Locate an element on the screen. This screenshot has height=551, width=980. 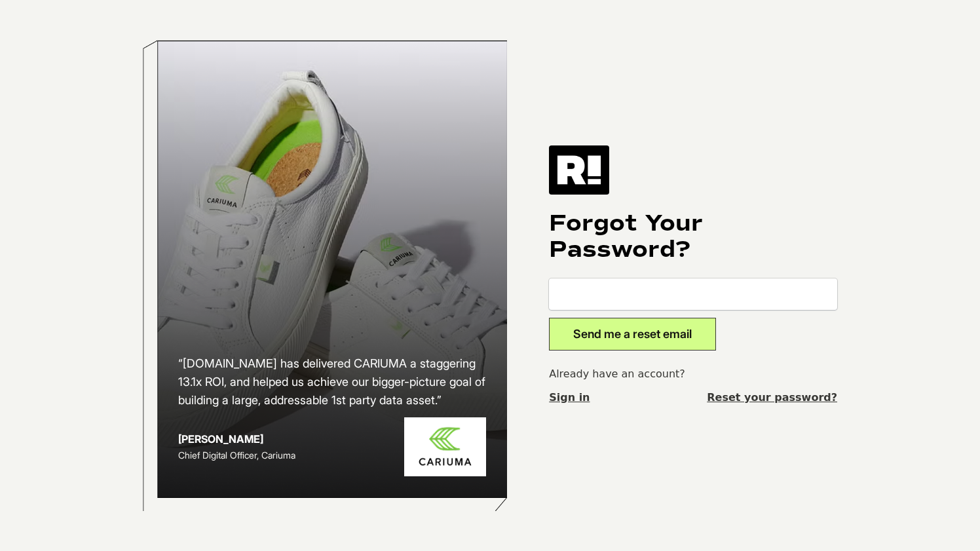
span: Chief Digital Officer, Cariuma is located at coordinates (237, 455).